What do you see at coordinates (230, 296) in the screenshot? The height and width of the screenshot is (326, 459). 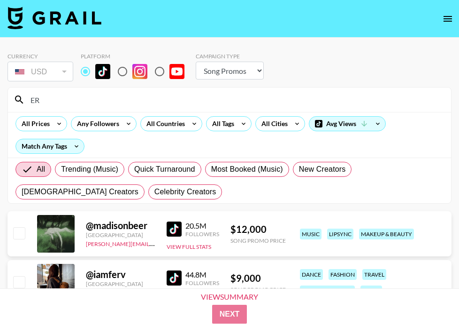 I see `div: View Summary` at bounding box center [230, 296].